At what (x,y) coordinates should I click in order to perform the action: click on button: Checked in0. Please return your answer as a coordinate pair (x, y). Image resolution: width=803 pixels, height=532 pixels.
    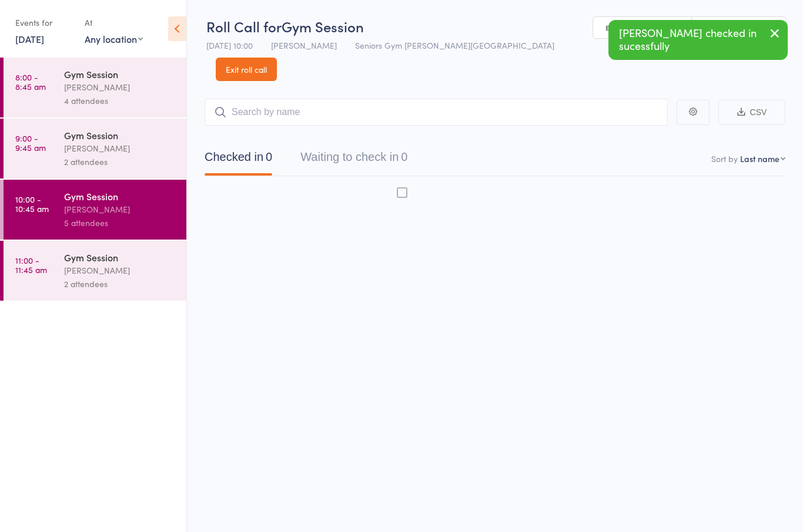
    Looking at the image, I should click on (238, 160).